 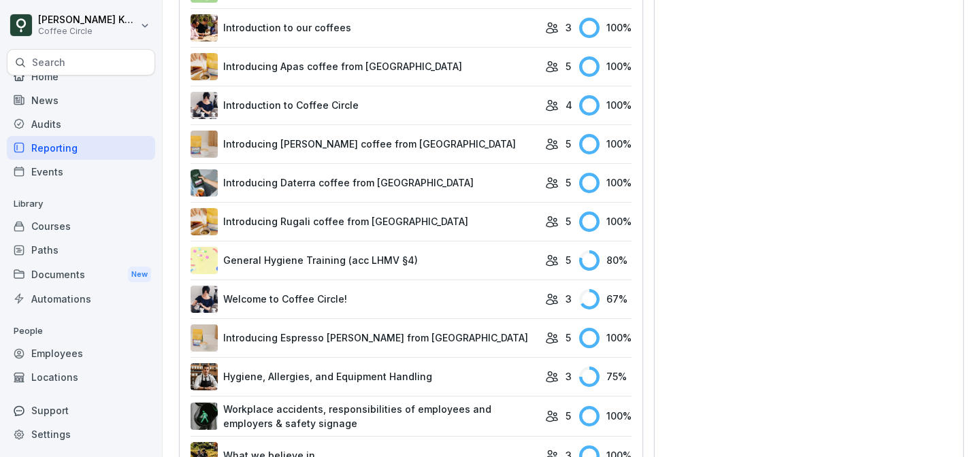 I want to click on a: Introduction to our coffees, so click(x=364, y=28).